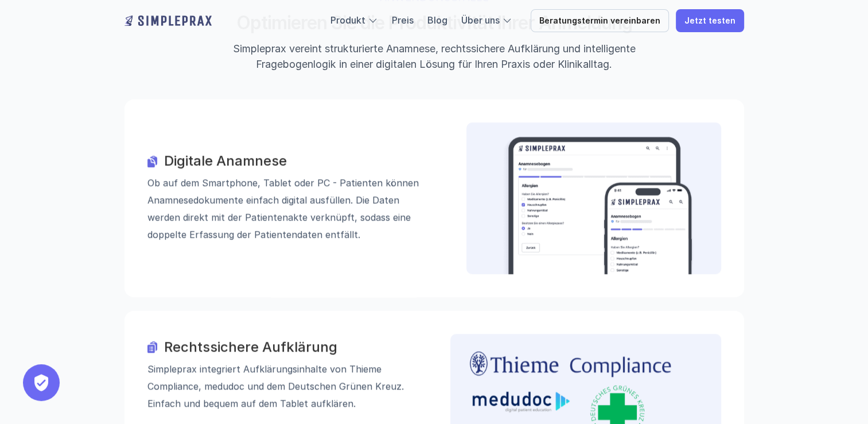 The height and width of the screenshot is (424, 868). What do you see at coordinates (437, 20) in the screenshot?
I see `a: Blog` at bounding box center [437, 20].